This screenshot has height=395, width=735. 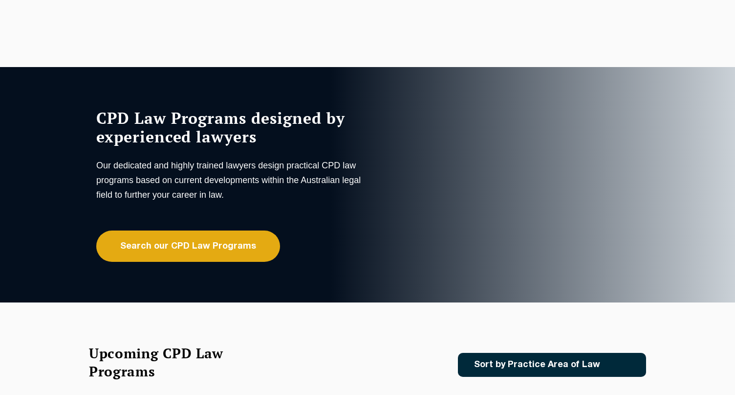 What do you see at coordinates (231, 180) in the screenshot?
I see `p: Our dedicated and highly trained lawyers design practical CPD law programs based on current devel...` at bounding box center [231, 180].